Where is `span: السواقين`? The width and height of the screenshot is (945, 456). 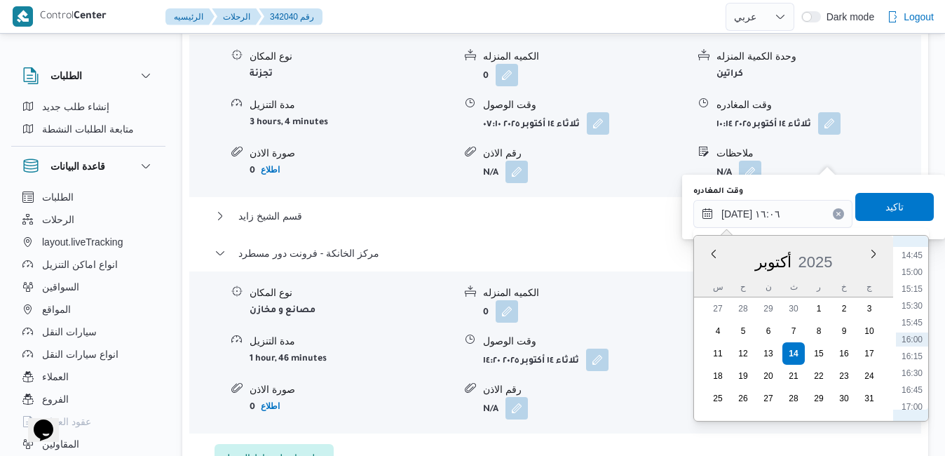 span: السواقين is located at coordinates (60, 287).